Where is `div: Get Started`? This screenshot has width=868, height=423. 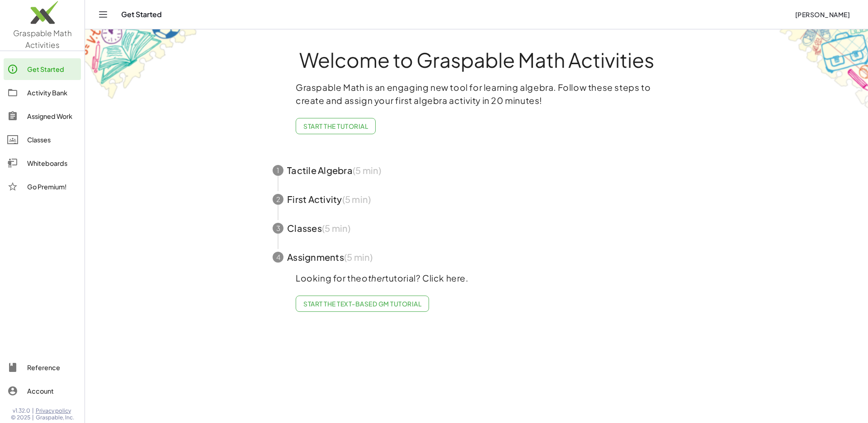 div: Get Started is located at coordinates (52, 69).